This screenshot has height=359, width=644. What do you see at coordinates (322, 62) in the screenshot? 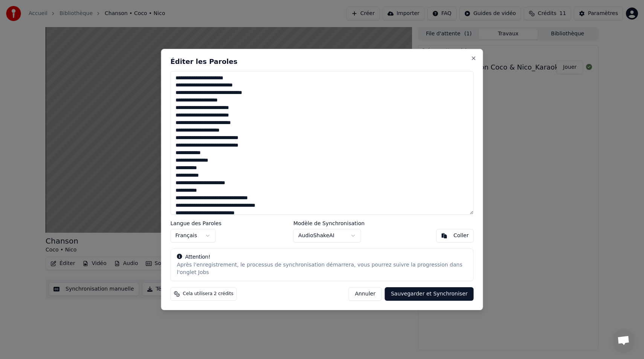
I see `h2: Éditer les Paroles` at bounding box center [322, 62].